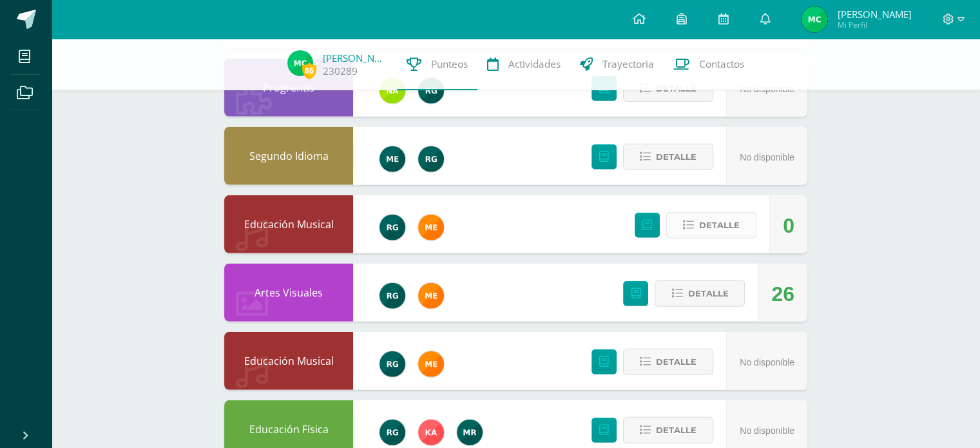  Describe the element at coordinates (340, 71) in the screenshot. I see `a: 230289` at that location.